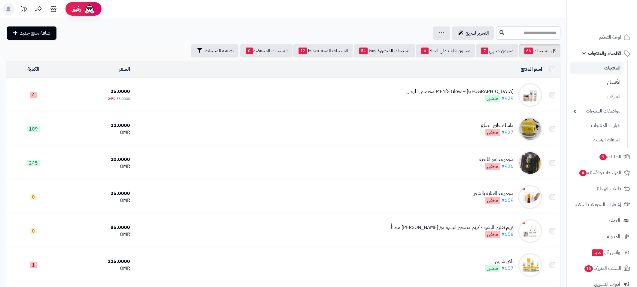 The width and height of the screenshot is (637, 287). What do you see at coordinates (540, 51) in the screenshot?
I see `a: كل المنتجات66` at bounding box center [540, 51].